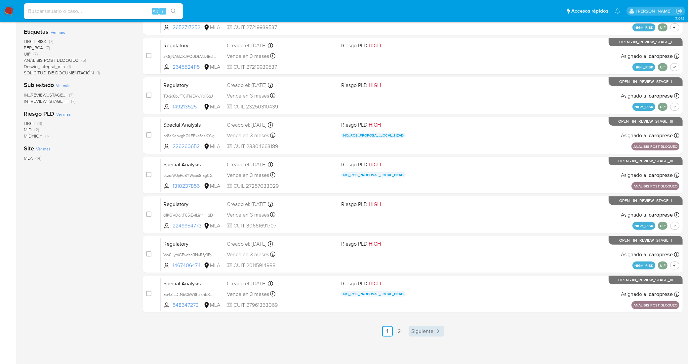 The height and width of the screenshot is (364, 688). What do you see at coordinates (590, 11) in the screenshot?
I see `span: Accesos rápidos` at bounding box center [590, 11].